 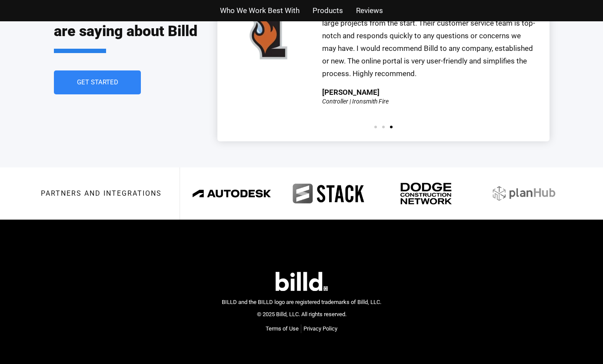 I want to click on a: Terms of Use, so click(x=282, y=329).